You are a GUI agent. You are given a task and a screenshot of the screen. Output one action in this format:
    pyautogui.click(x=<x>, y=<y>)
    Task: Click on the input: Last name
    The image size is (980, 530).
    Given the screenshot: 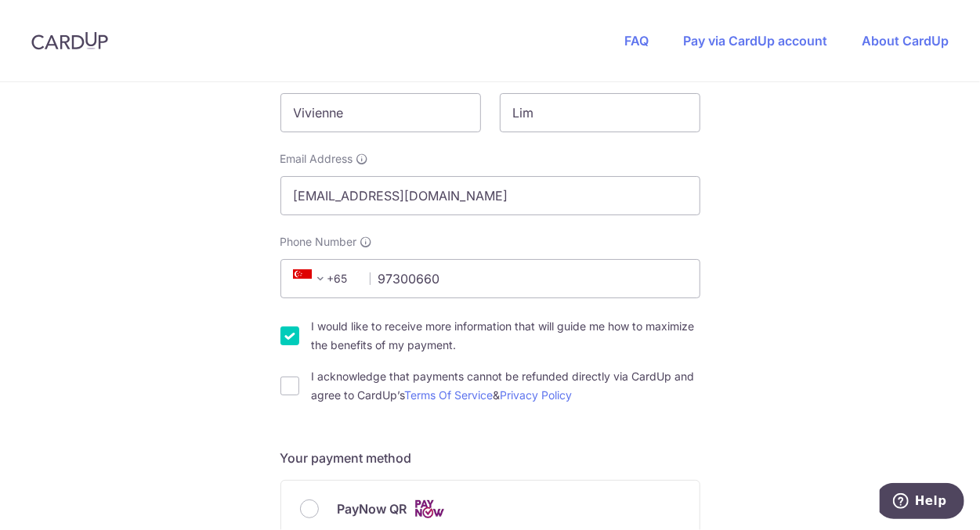 What is the action you would take?
    pyautogui.click(x=600, y=113)
    